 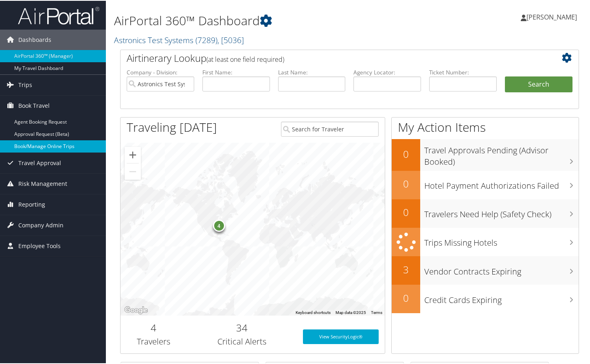 I want to click on a: 0Credit Cards Expiring, so click(x=485, y=298).